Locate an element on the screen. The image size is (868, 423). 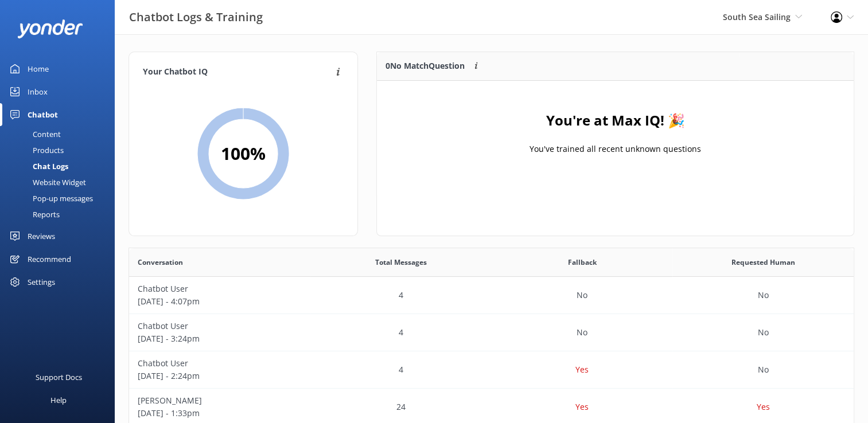
a: Chat Logs is located at coordinates (61, 166).